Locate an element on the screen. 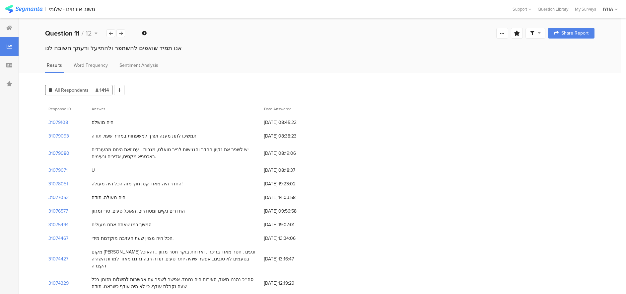 The width and height of the screenshot is (626, 294). div: IYHA is located at coordinates (608, 9).